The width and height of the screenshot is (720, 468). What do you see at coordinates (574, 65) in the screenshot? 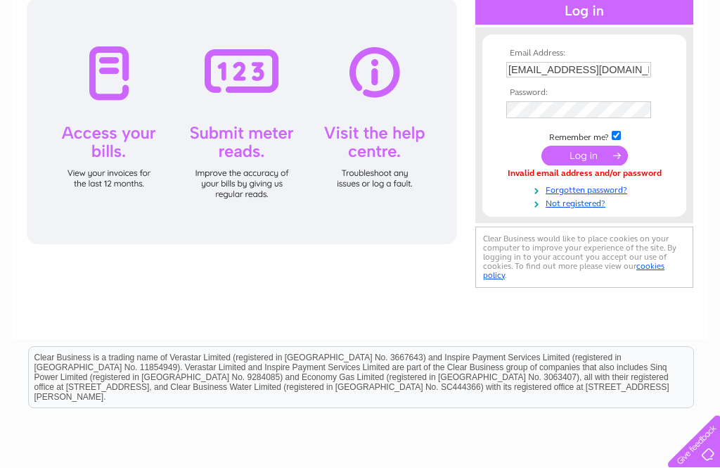
I see `a: Energy` at bounding box center [574, 65].